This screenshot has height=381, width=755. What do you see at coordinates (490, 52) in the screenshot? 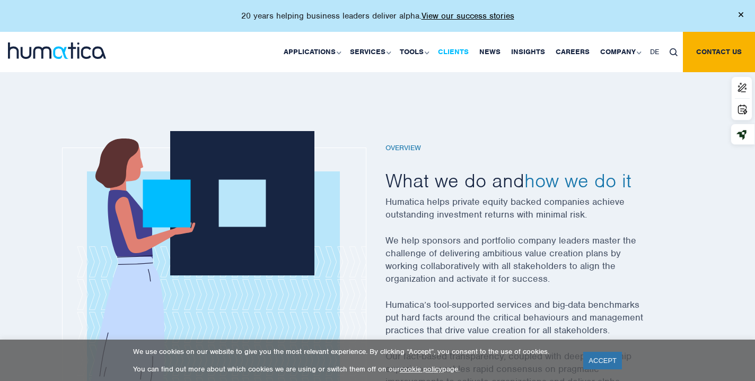
I see `a: News` at bounding box center [490, 52].